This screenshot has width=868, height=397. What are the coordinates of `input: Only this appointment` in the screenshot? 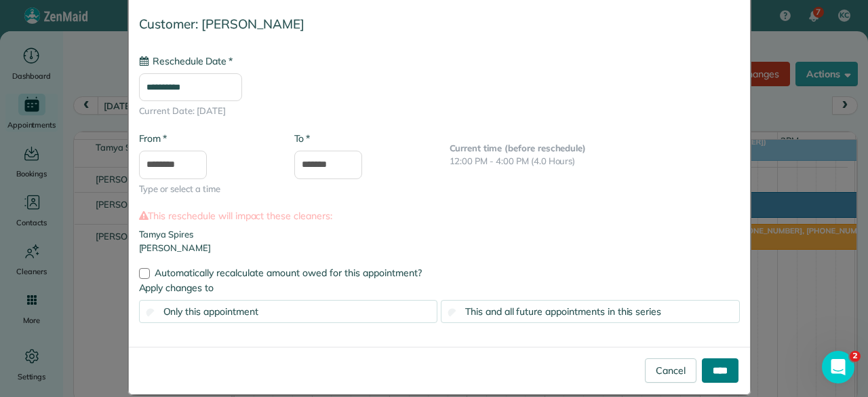 It's located at (150, 313).